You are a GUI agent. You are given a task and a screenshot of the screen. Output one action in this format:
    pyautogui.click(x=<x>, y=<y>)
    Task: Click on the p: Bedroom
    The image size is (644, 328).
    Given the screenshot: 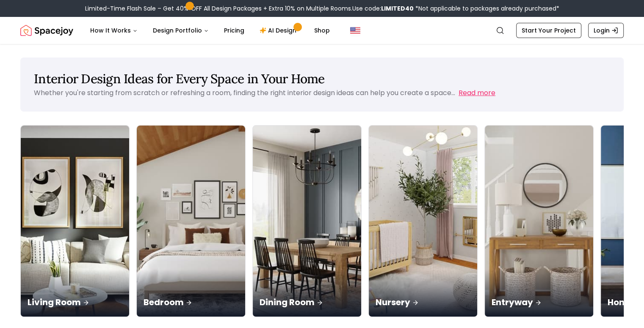 What is the action you would take?
    pyautogui.click(x=191, y=302)
    